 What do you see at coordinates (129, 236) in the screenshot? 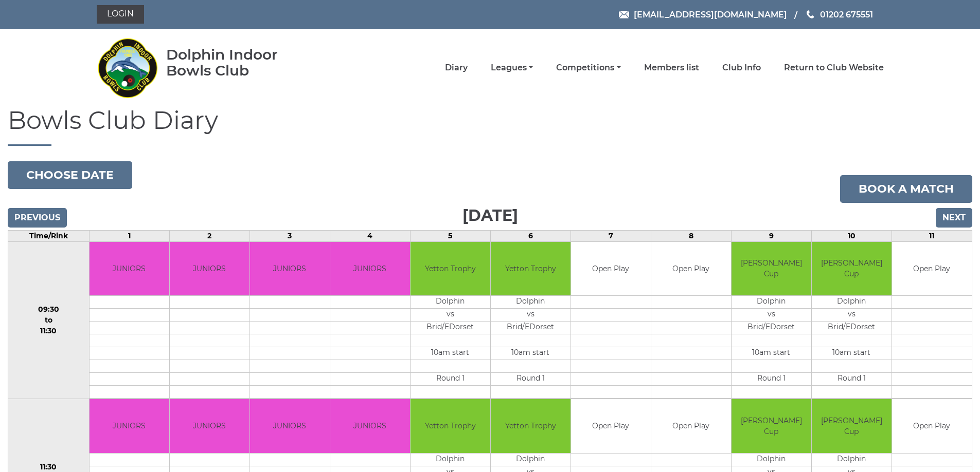
I see `td: 1` at bounding box center [129, 236].